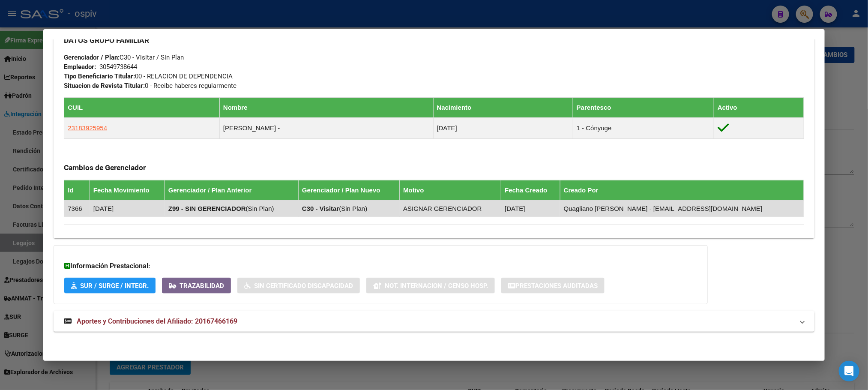 Image resolution: width=868 pixels, height=390 pixels. I want to click on div: Open Intercom Messenger, so click(849, 371).